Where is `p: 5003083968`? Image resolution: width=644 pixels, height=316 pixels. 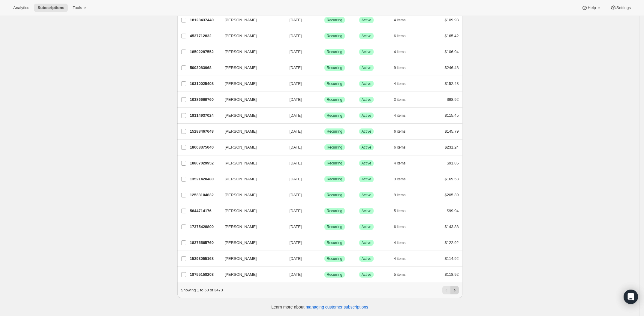
p: 5003083968 is located at coordinates (205, 67).